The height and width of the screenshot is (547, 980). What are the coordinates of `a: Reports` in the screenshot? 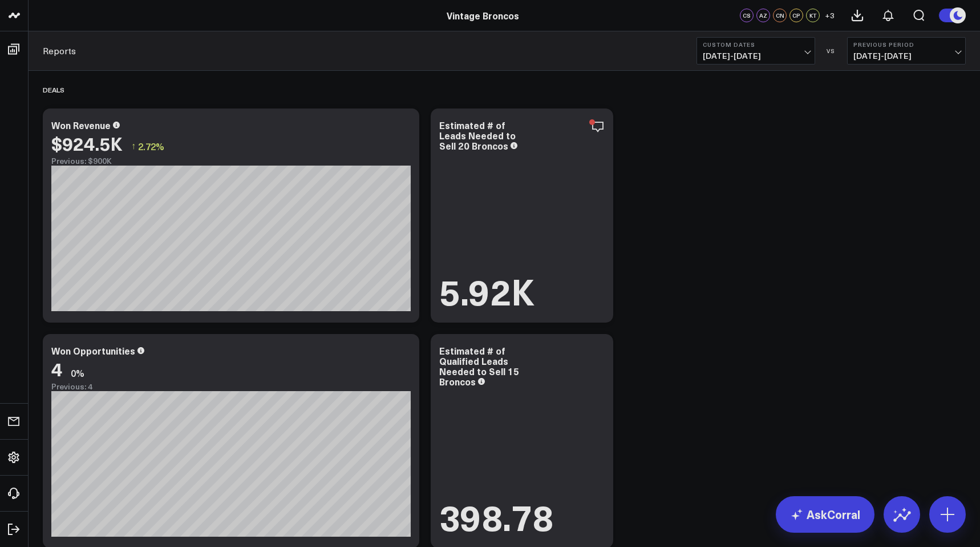 It's located at (59, 51).